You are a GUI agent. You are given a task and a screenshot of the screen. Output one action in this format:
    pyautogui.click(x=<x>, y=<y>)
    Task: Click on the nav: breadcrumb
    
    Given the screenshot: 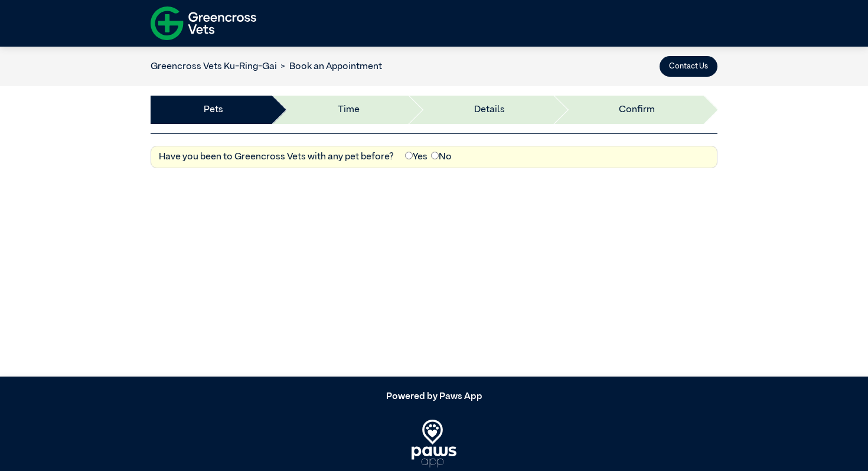 What is the action you would take?
    pyautogui.click(x=266, y=67)
    